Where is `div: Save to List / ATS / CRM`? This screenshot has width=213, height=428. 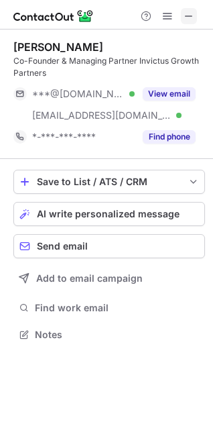 div: Save to List / ATS / CRM is located at coordinates (109, 182).